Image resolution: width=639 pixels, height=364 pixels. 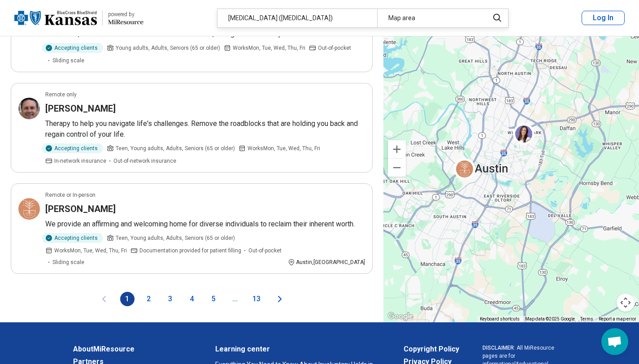 I want to click on button: Next page, so click(x=280, y=299).